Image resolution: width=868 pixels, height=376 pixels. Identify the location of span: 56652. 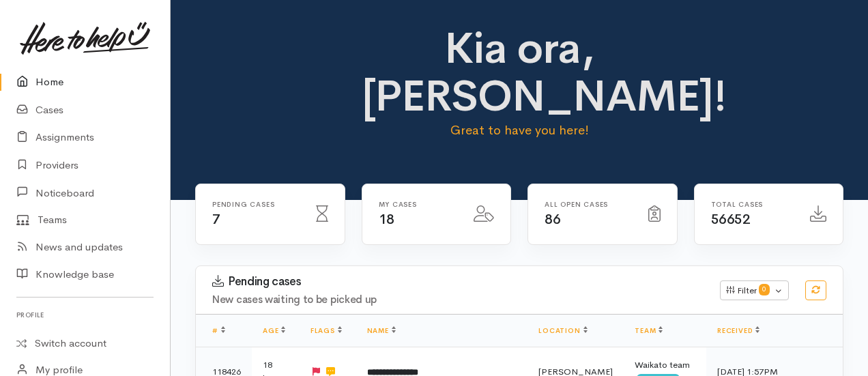
(731, 219).